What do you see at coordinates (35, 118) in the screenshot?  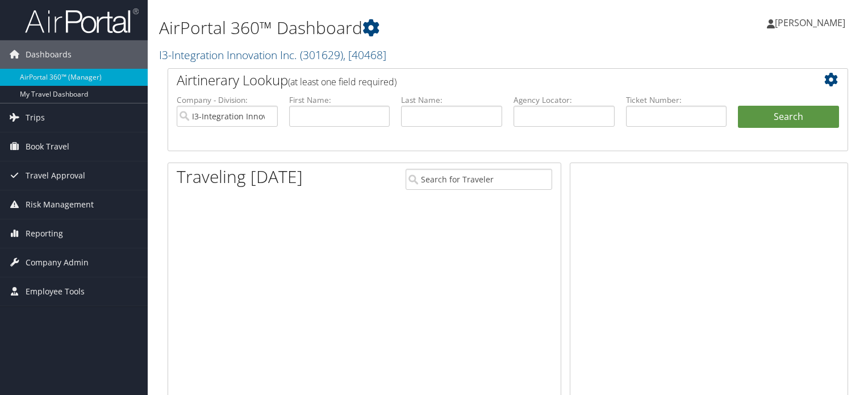 I see `span: Trips` at bounding box center [35, 118].